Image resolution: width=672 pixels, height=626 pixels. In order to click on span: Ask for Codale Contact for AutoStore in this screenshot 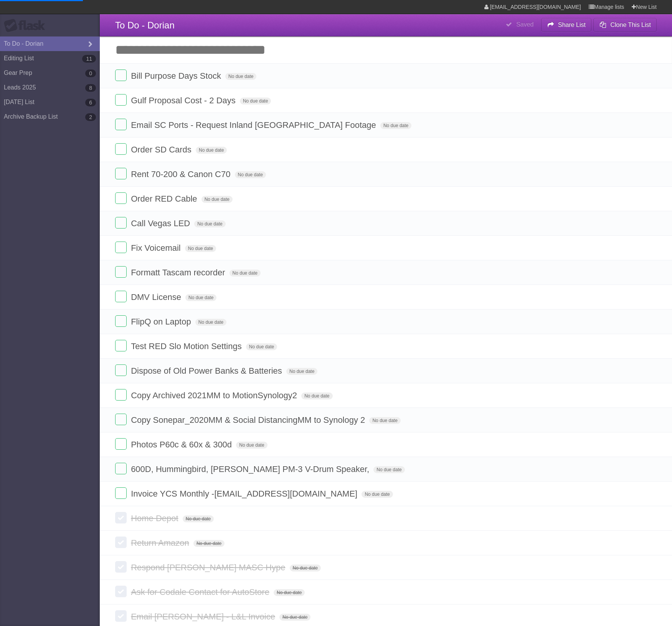, I will do `click(201, 592)`.